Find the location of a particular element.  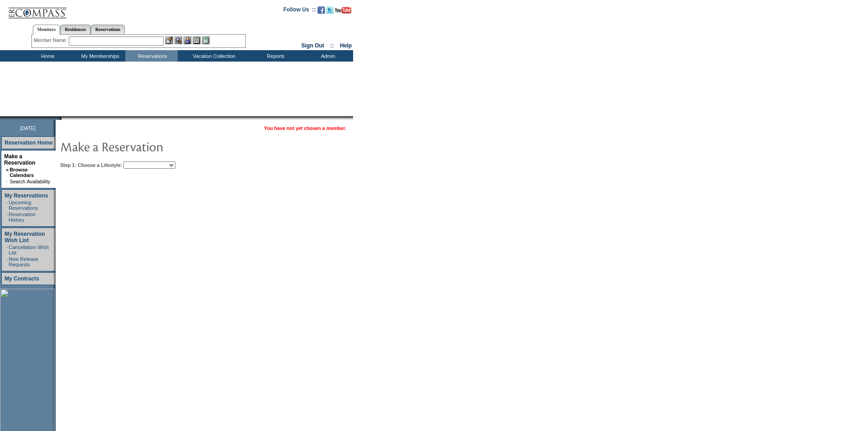

b: Step 1: Choose a Lifestyle: is located at coordinates (91, 165).